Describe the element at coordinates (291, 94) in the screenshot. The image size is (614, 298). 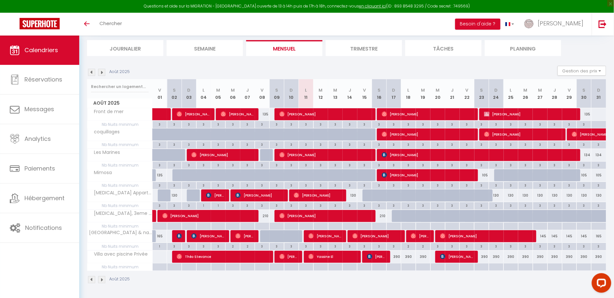
I see `th: 10` at that location.